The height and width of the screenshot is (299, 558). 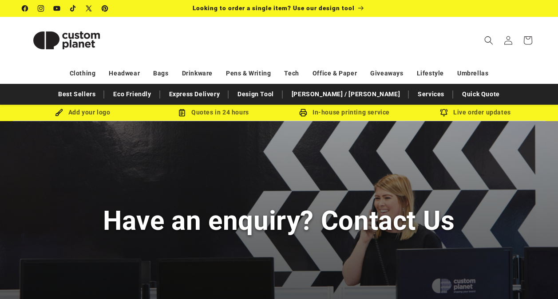 What do you see at coordinates (83, 112) in the screenshot?
I see `div: Add your logo` at bounding box center [83, 112].